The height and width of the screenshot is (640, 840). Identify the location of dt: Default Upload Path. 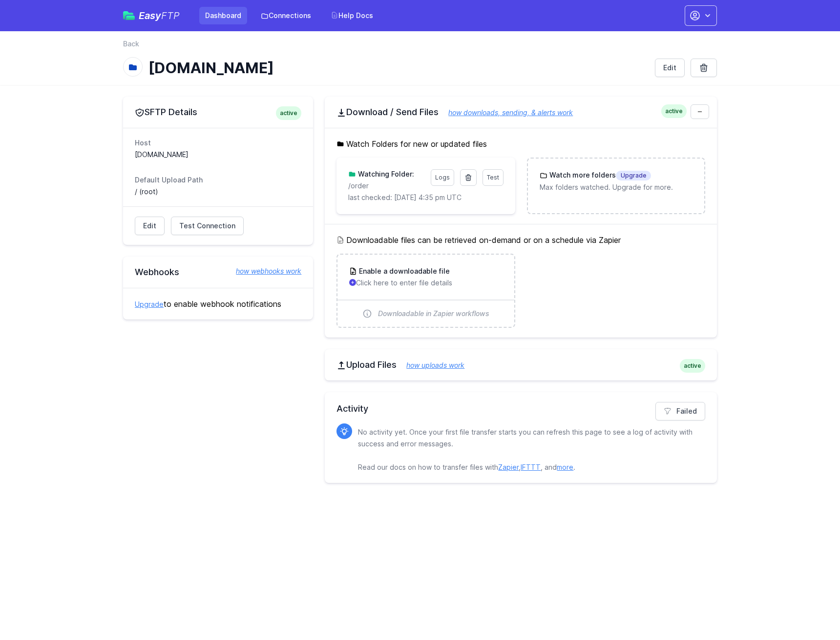
(218, 180).